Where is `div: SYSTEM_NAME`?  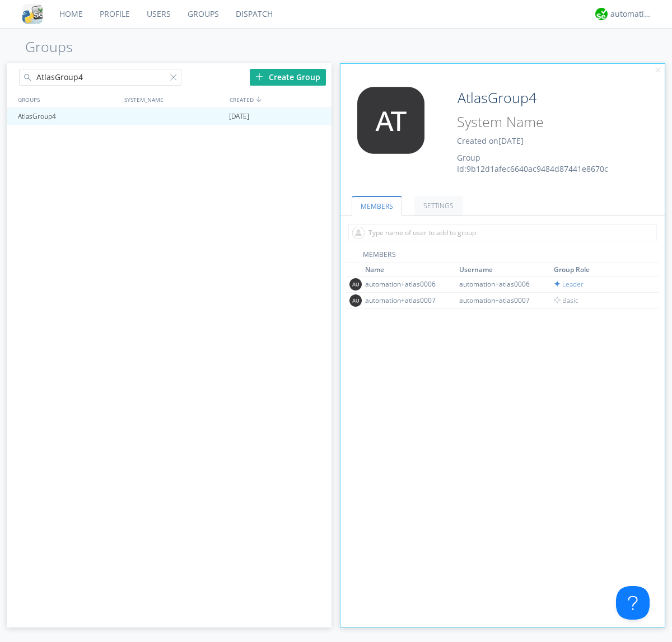
div: SYSTEM_NAME is located at coordinates (174, 99).